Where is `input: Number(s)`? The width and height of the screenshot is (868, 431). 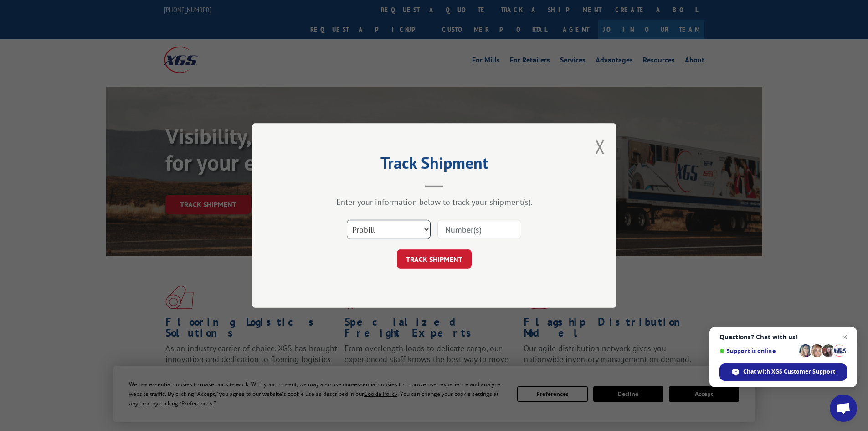 input: Number(s) is located at coordinates (479, 229).